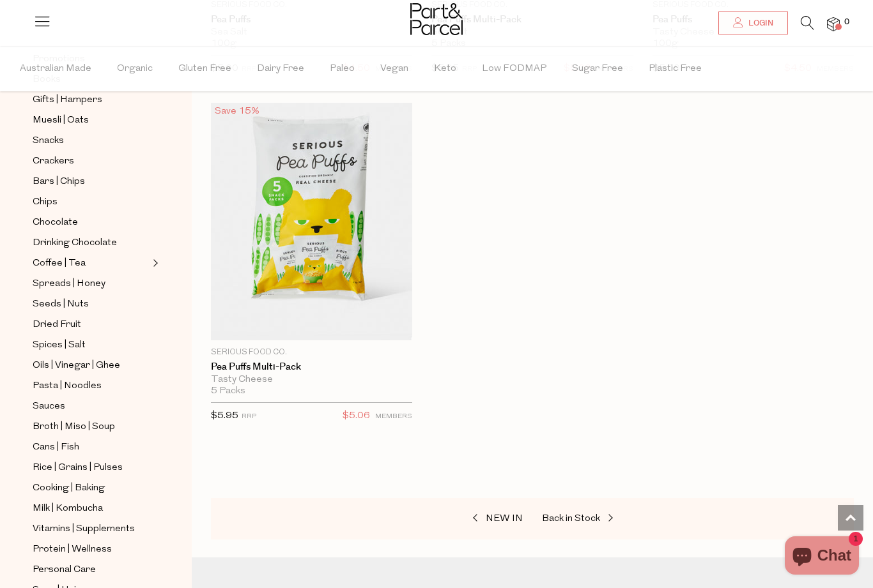  I want to click on span: Gluten Free, so click(204, 69).